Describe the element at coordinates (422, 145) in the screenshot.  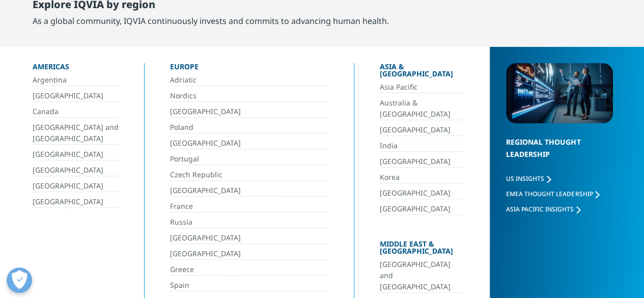
I see `a: India` at that location.